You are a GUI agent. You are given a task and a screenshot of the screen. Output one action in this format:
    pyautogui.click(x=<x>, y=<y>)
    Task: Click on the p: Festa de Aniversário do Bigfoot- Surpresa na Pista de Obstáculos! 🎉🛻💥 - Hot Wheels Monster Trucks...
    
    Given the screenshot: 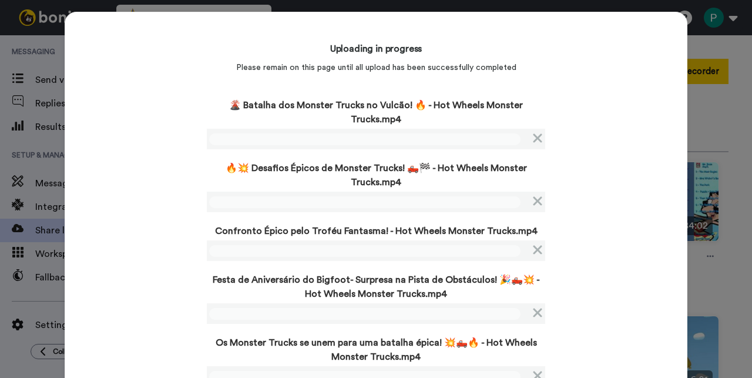 What is the action you would take?
    pyautogui.click(x=376, y=287)
    